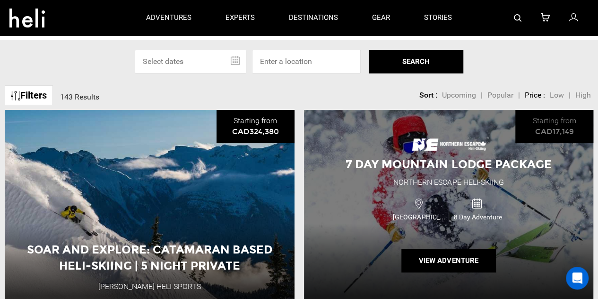 The image size is (598, 299). I want to click on a: Filters, so click(29, 95).